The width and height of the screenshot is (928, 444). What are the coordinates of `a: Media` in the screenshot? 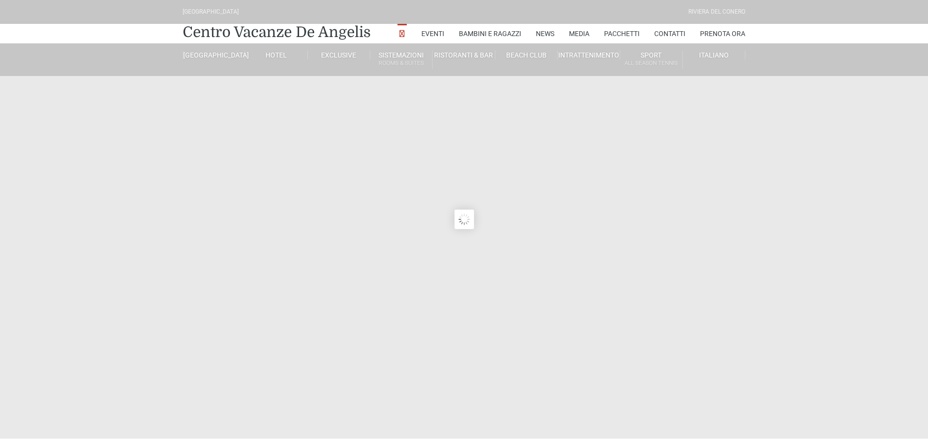 It's located at (579, 34).